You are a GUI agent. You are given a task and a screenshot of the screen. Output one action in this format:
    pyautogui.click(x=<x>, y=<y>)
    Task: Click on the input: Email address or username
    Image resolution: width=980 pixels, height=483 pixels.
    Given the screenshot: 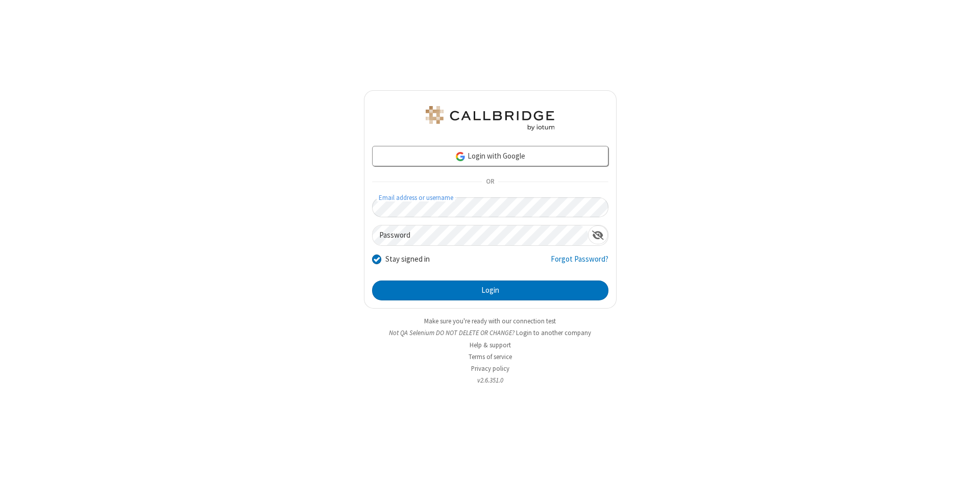 What is the action you would take?
    pyautogui.click(x=490, y=207)
    